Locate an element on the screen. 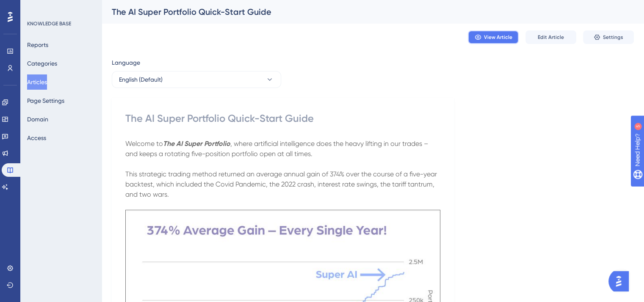 This screenshot has width=644, height=302. button: Settings is located at coordinates (608, 37).